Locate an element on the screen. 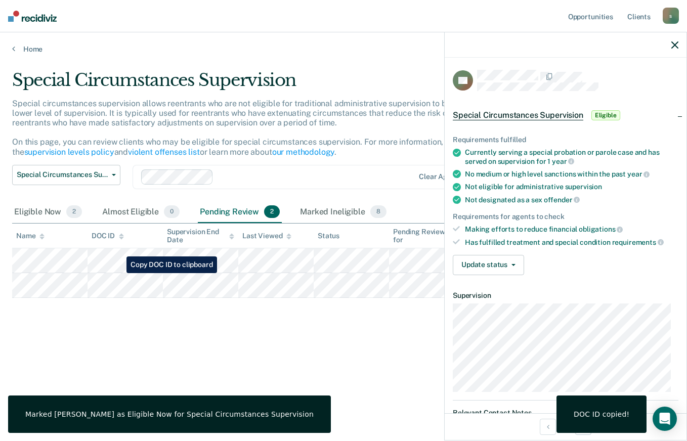 The image size is (687, 441). div: 1 / 3 is located at coordinates (565, 426).